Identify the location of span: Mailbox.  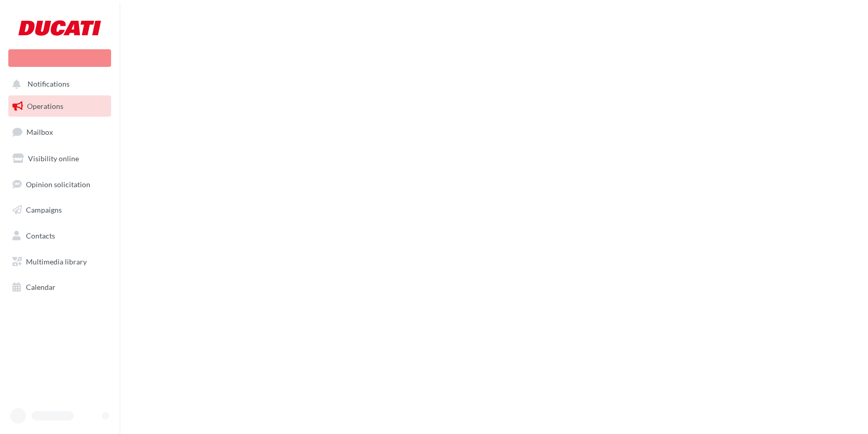
(39, 132).